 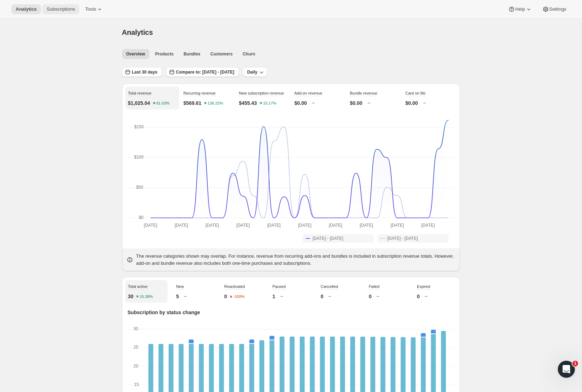 I want to click on text: $50, so click(x=140, y=188).